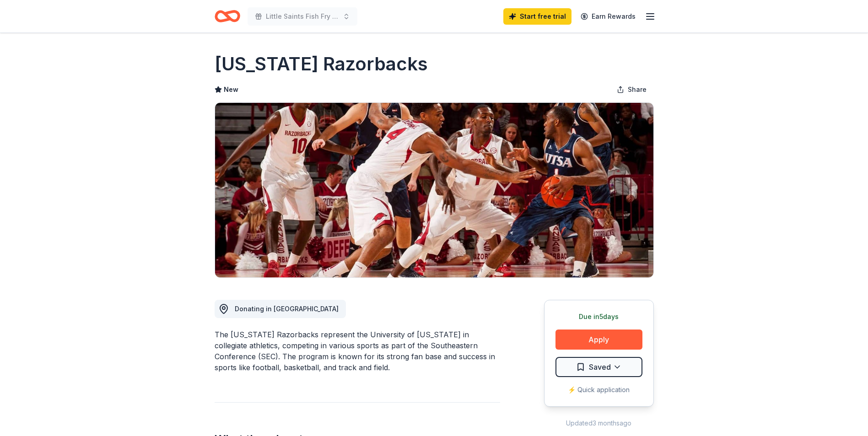 Image resolution: width=868 pixels, height=436 pixels. I want to click on button: Share, so click(631, 90).